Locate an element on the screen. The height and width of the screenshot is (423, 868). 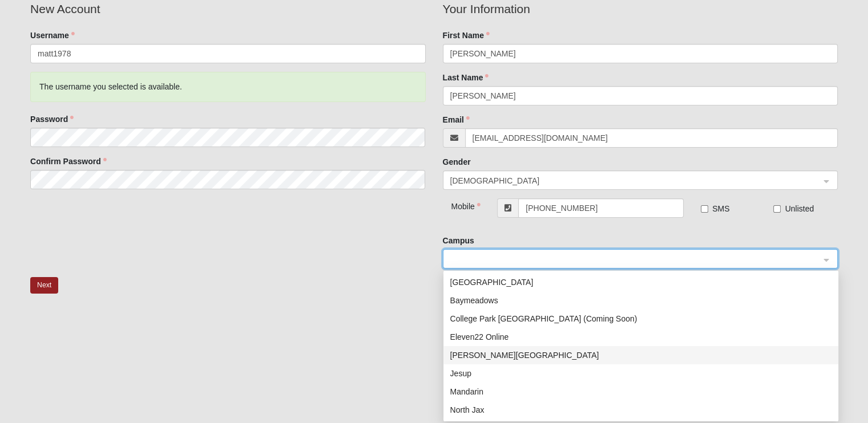
label: Campus is located at coordinates (458, 240).